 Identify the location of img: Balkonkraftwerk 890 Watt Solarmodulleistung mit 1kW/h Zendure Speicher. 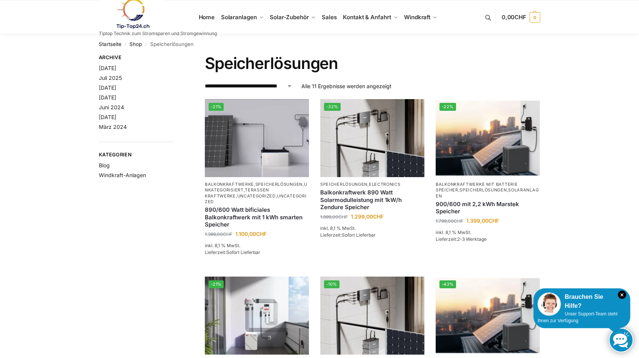
(372, 138).